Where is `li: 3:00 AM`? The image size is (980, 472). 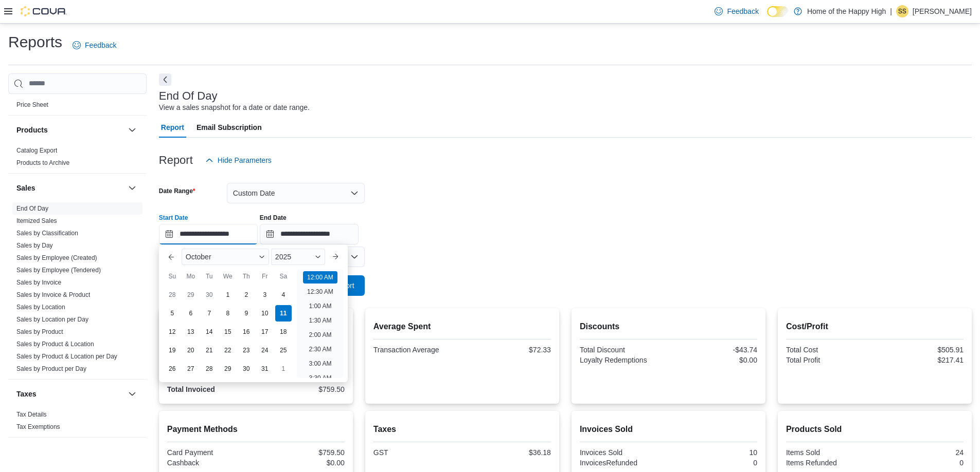
li: 3:00 AM is located at coordinates (320, 364).